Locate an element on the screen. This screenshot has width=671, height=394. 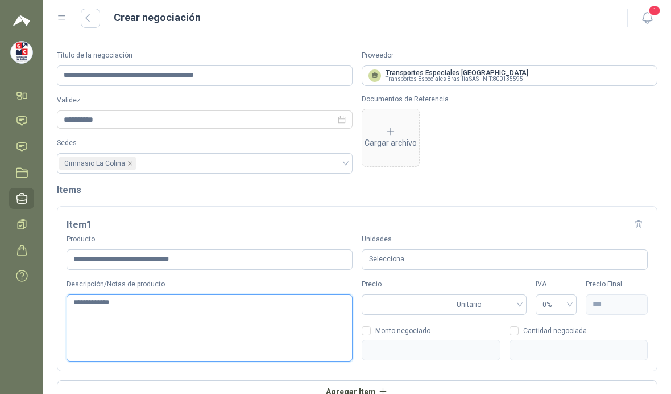
img: Logo peakr is located at coordinates (22, 20).